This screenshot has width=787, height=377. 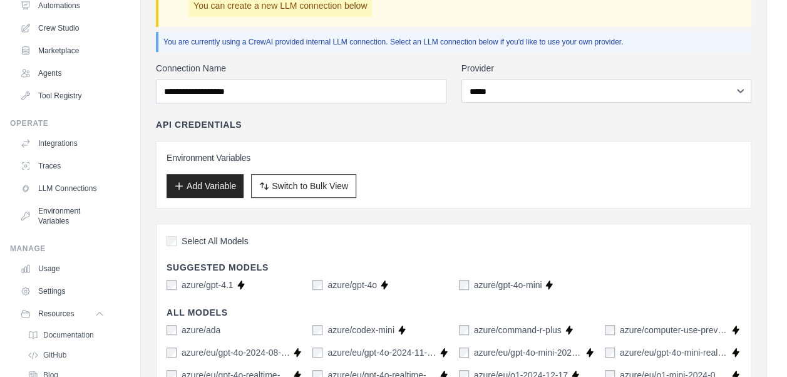 I want to click on label: Connection Name, so click(x=301, y=68).